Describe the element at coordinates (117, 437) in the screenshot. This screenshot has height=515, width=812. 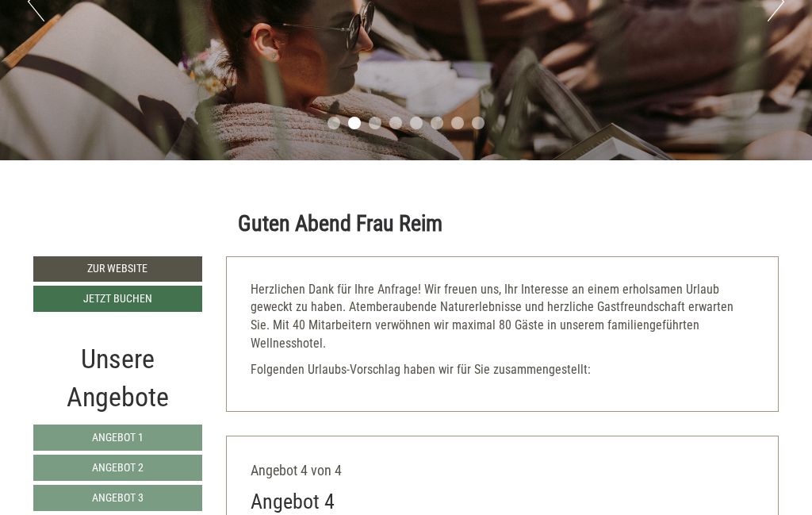
I see `span: Angebot 1` at that location.